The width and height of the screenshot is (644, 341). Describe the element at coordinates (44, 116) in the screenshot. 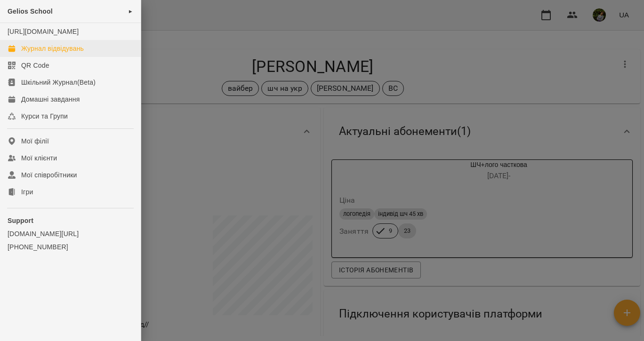

I see `div: Курси та Групи` at that location.